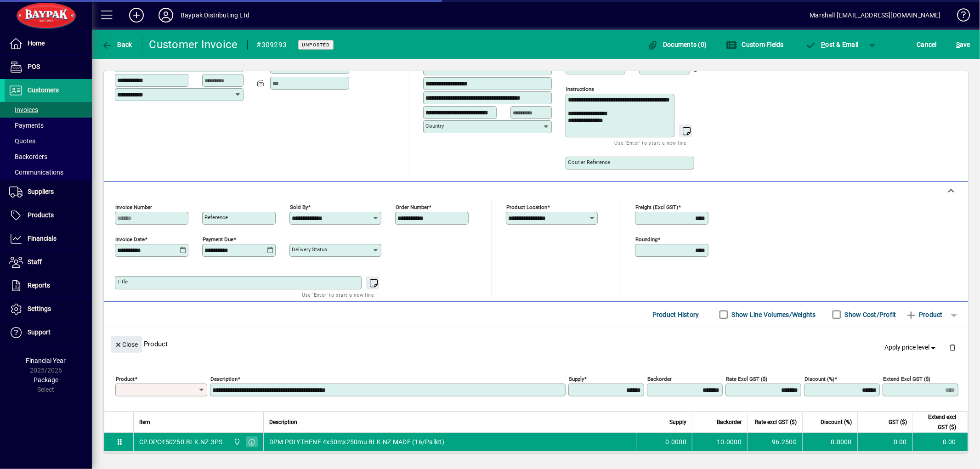 The height and width of the screenshot is (469, 980). What do you see at coordinates (927, 45) in the screenshot?
I see `button: Cancel` at bounding box center [927, 45].